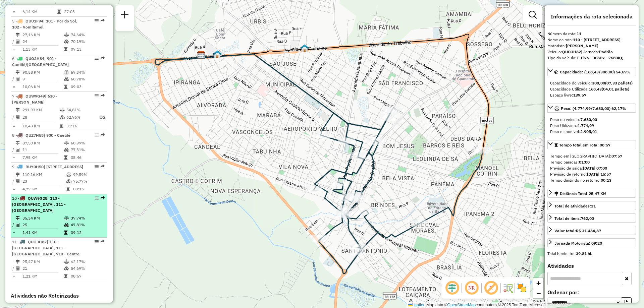 This screenshot has width=644, height=308. I want to click on td: 4,79 KM, so click(44, 189).